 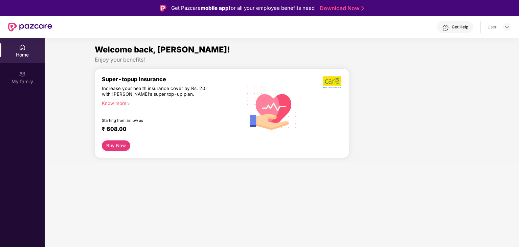 What do you see at coordinates (116, 145) in the screenshot?
I see `button: Buy Now` at bounding box center [116, 145].